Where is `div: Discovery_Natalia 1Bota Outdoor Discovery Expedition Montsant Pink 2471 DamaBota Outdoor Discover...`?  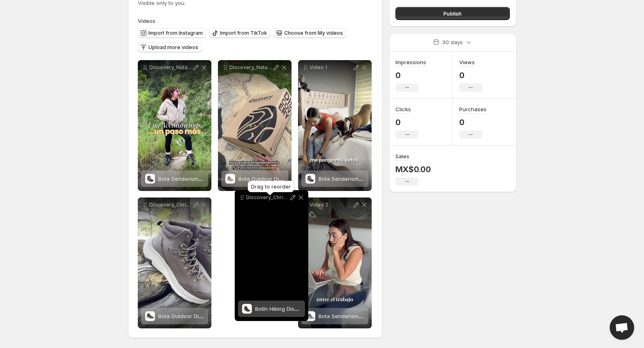
div: Discovery_Natalia 1Bota Outdoor Discovery Expedition Montsant Pink 2471 DamaBota Outdoor Discover... is located at coordinates (255, 126).